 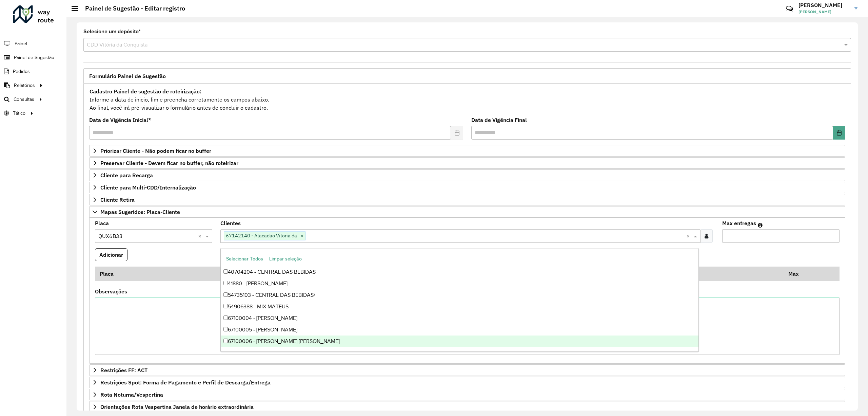 What do you see at coordinates (156, 150) in the screenshot?
I see `span: Priorizar Cliente - Não podem ficar no buffer` at bounding box center [156, 150].